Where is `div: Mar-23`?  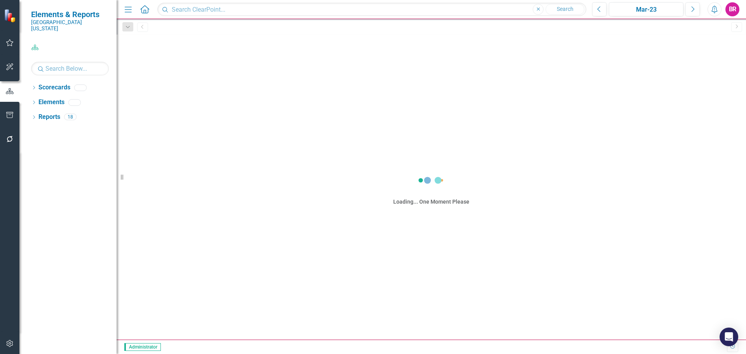 div: Mar-23 is located at coordinates (646, 10).